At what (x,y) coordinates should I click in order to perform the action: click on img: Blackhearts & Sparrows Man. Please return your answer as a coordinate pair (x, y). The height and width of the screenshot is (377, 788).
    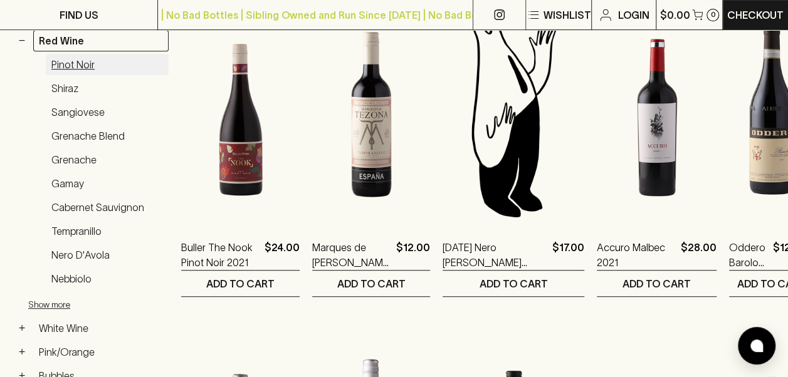
    Looking at the image, I should click on (513, 112).